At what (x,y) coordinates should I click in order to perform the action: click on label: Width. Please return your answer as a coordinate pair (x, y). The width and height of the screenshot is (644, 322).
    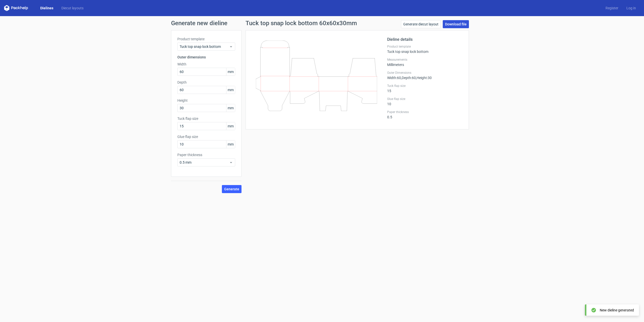
    Looking at the image, I should click on (207, 64).